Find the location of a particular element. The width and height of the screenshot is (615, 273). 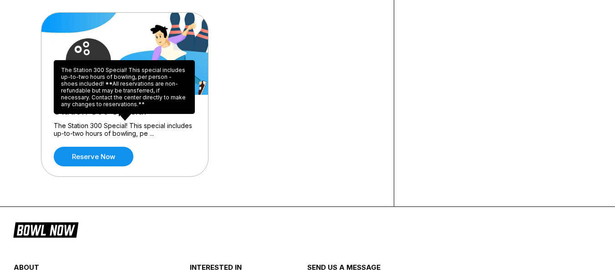

div: The Station 300 Special! This special includes up-to-two hours of bowling, per person - shoes inc... is located at coordinates (124, 87).